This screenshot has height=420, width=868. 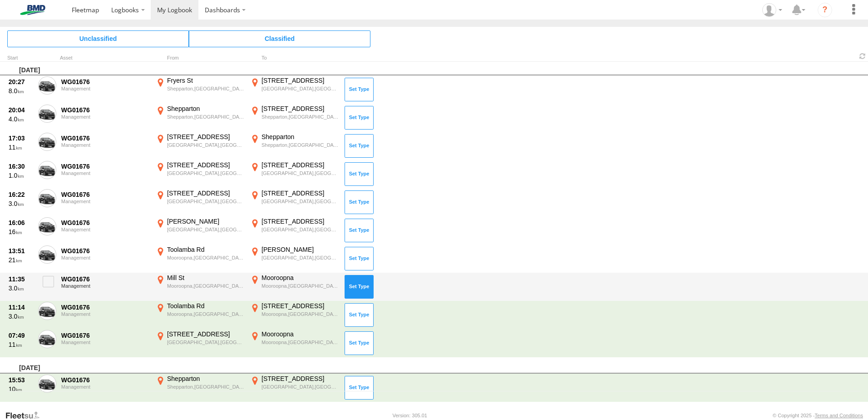 What do you see at coordinates (21, 335) in the screenshot?
I see `div: 07:49` at bounding box center [21, 335].